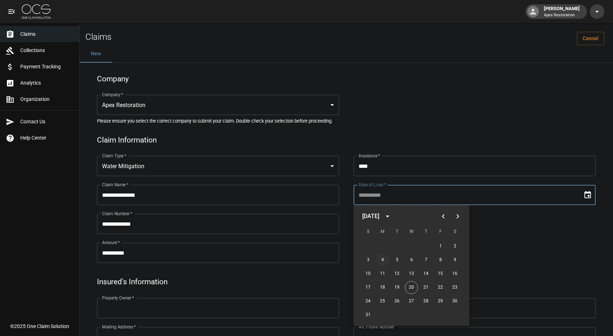  I want to click on button: 18, so click(383, 288).